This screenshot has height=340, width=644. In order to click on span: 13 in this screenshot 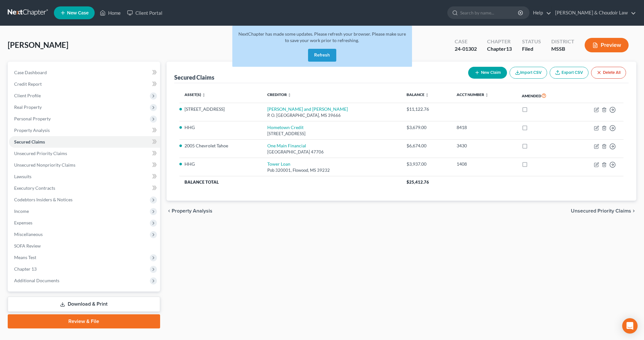, I will do `click(509, 48)`.